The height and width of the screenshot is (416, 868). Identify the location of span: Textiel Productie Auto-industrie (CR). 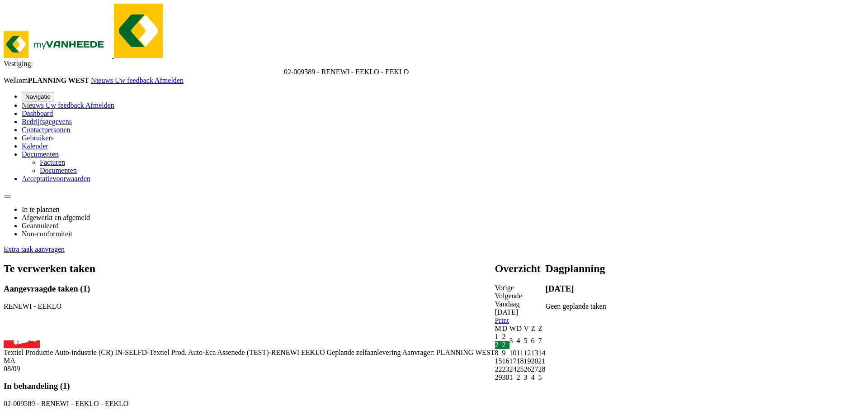
(58, 352).